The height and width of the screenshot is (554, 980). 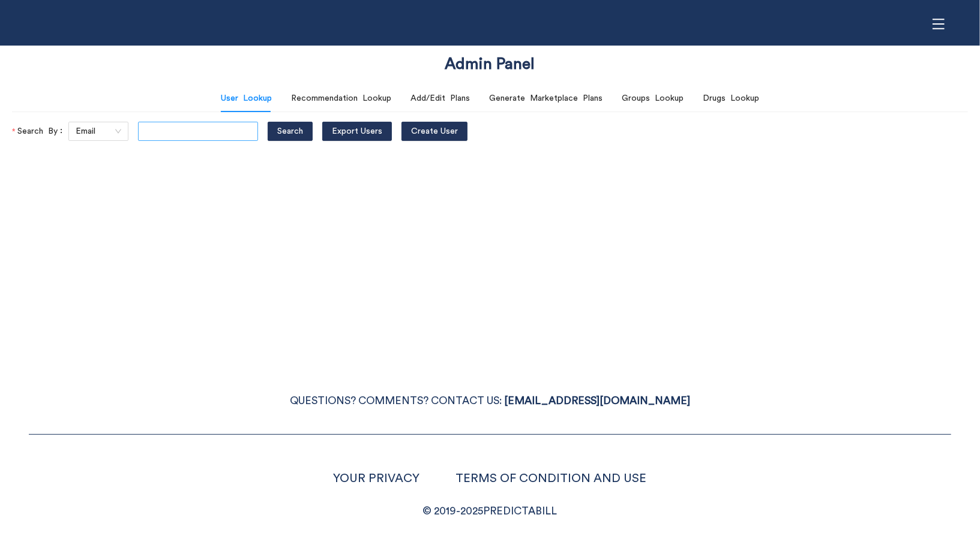 I want to click on button: Search, so click(x=290, y=131).